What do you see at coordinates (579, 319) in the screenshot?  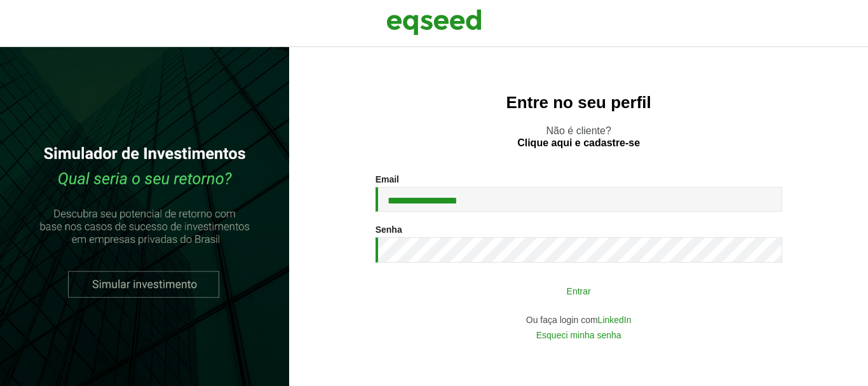 I see `div: Ou faça login com` at bounding box center [579, 319].